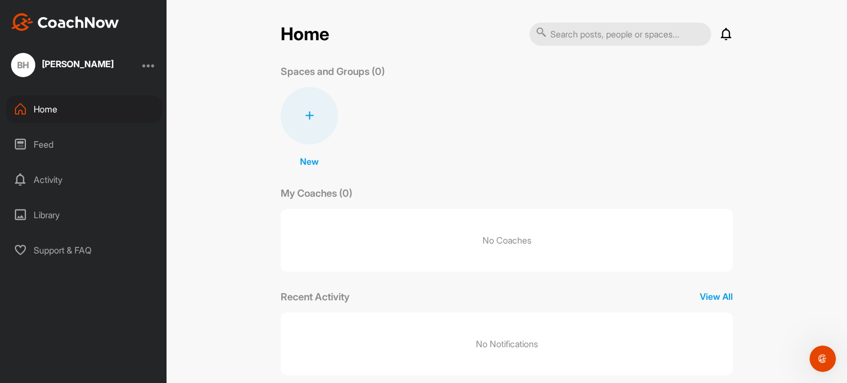 The image size is (847, 383). I want to click on div: Activity, so click(84, 180).